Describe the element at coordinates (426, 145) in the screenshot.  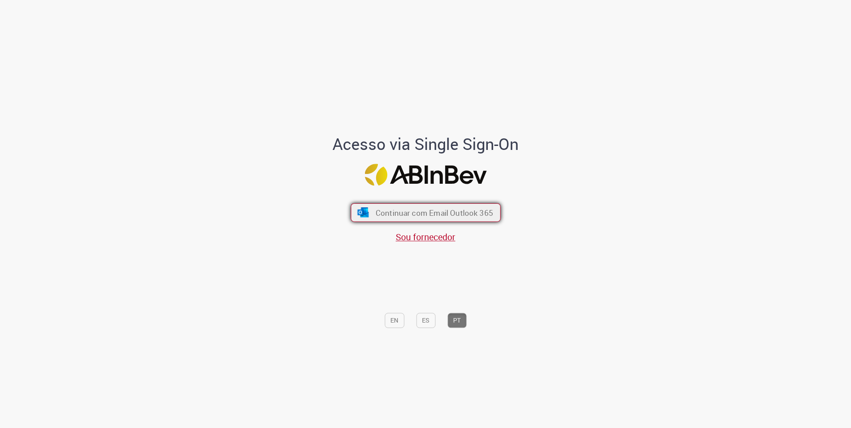
I see `h1: Acesso via Single Sign-On` at that location.